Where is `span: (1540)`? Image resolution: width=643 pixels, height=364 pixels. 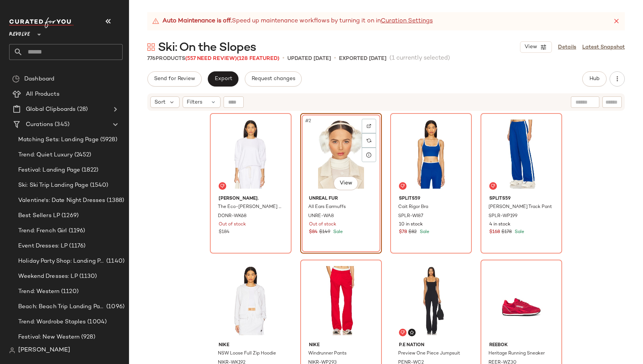
span: (1540) is located at coordinates (98, 185).